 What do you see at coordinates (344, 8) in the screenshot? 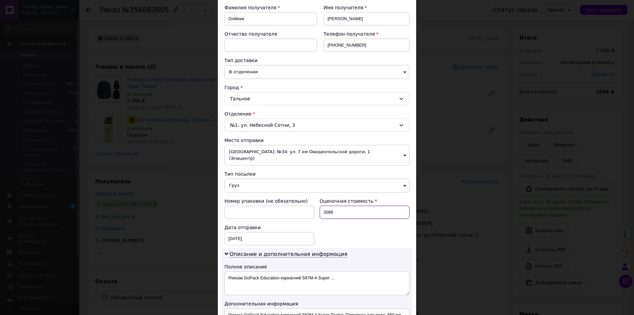
I see `span: Имя получателя` at bounding box center [344, 8].